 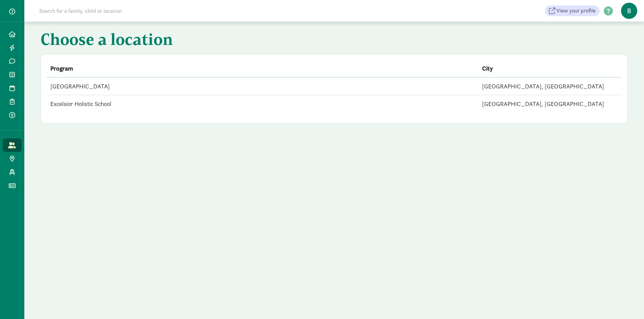 What do you see at coordinates (262, 68) in the screenshot?
I see `th: Program` at bounding box center [262, 68].